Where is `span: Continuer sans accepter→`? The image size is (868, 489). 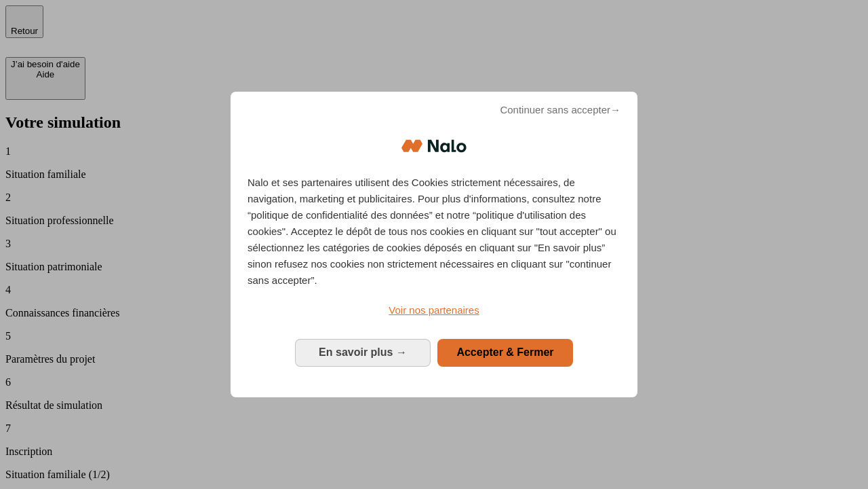
span: Continuer sans accepter→ is located at coordinates (561, 110).